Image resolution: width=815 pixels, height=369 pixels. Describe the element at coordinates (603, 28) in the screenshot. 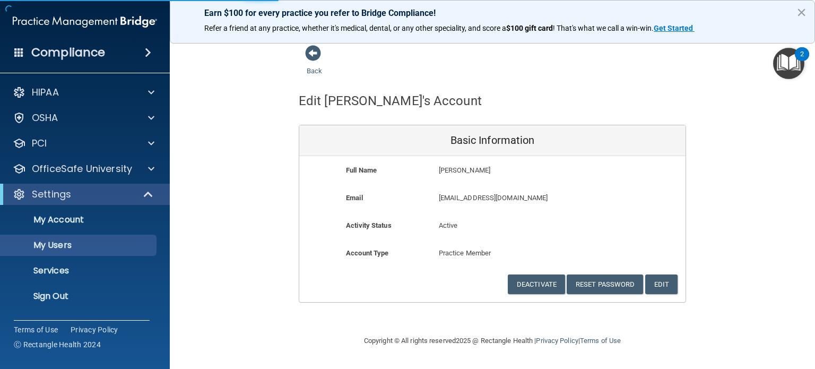

I see `span: ! That's what we call a win-win.` at that location.